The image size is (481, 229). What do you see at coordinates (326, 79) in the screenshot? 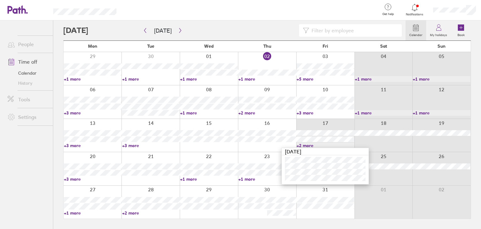
I see `a: +5 more` at bounding box center [326, 79].